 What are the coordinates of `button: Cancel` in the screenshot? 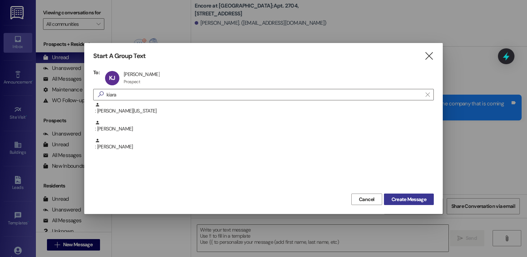 It's located at (366, 199).